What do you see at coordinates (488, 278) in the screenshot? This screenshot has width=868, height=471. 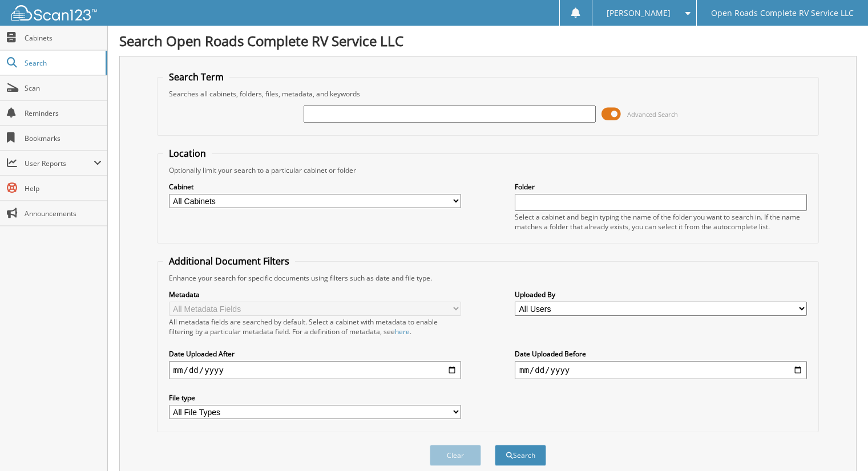 I see `div: Enhance your search for specific documents using filters such as date and file type.` at bounding box center [488, 278].